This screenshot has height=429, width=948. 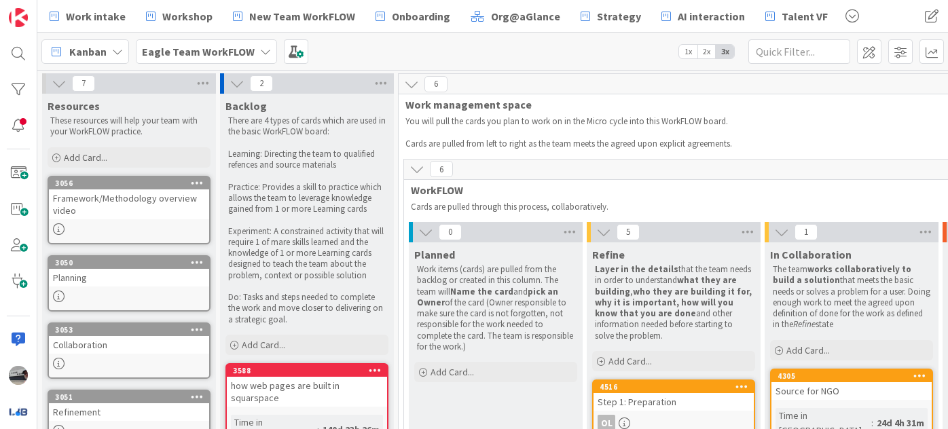 I want to click on div: 4305Source for NGO, so click(x=851, y=385).